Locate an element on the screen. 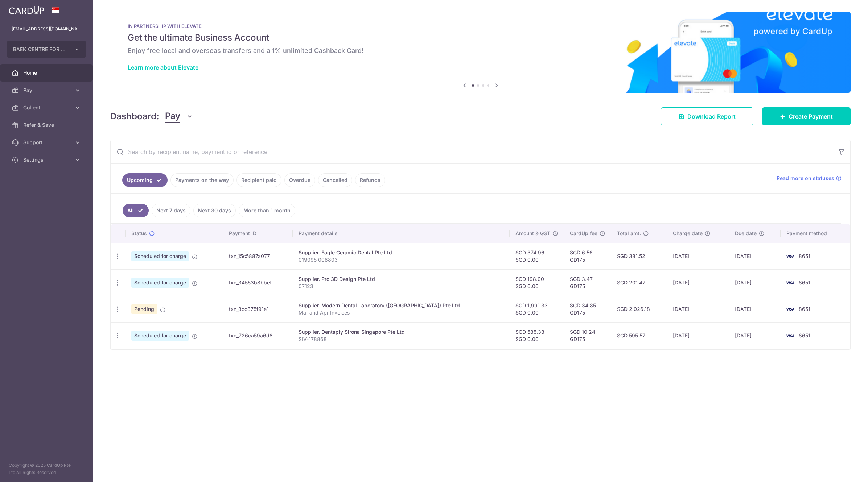 The width and height of the screenshot is (868, 482). a: Refunds is located at coordinates (370, 180).